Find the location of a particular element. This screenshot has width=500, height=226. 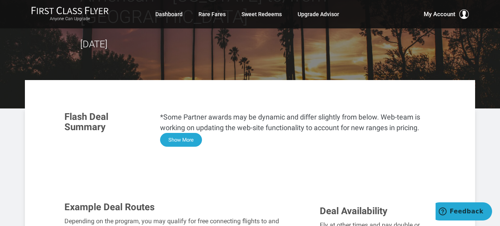

h3: Flash Deal Summary is located at coordinates (106, 122).